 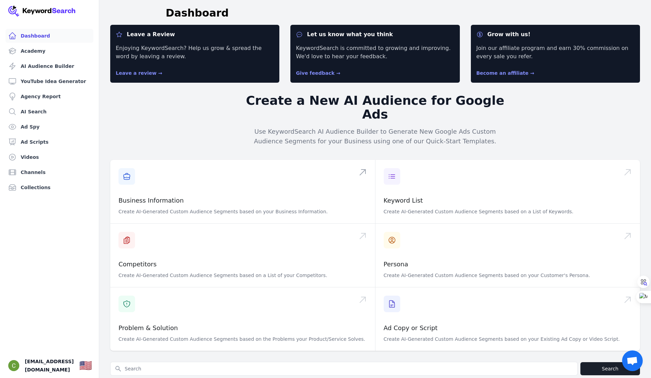 What do you see at coordinates (49, 97) in the screenshot?
I see `a: Agency Report` at bounding box center [49, 97].